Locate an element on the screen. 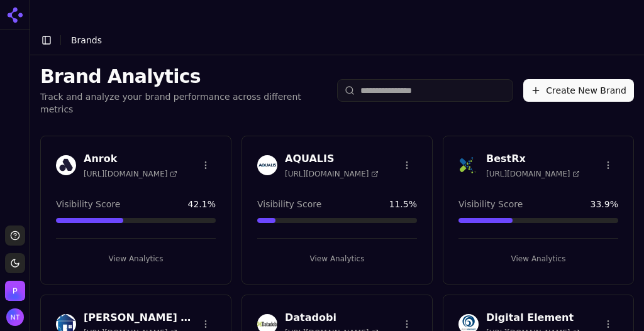 Image resolution: width=644 pixels, height=331 pixels. h3: AQUALIS is located at coordinates (331, 159).